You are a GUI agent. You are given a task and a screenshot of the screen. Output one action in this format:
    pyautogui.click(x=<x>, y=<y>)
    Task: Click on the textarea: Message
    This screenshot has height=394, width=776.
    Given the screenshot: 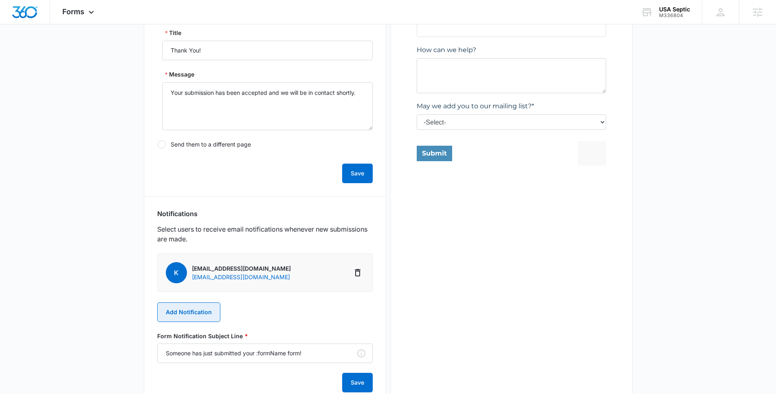 What is the action you would take?
    pyautogui.click(x=267, y=106)
    